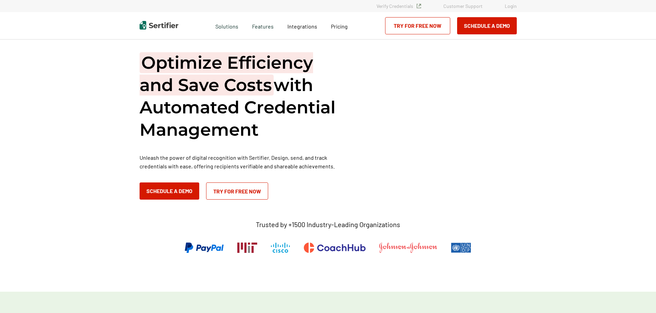  I want to click on h1: with Automated Credential Management, so click(243, 96).